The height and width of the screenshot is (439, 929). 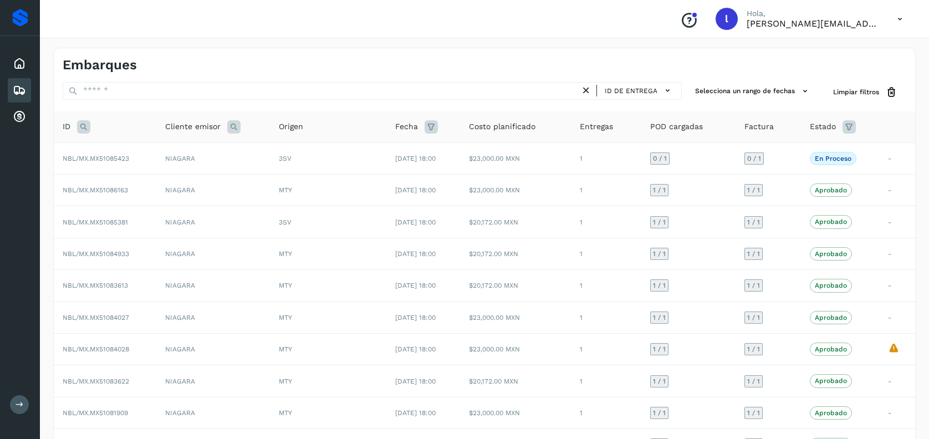 I want to click on p: lorena.rojo@serviciosatc.com.mx, so click(x=813, y=23).